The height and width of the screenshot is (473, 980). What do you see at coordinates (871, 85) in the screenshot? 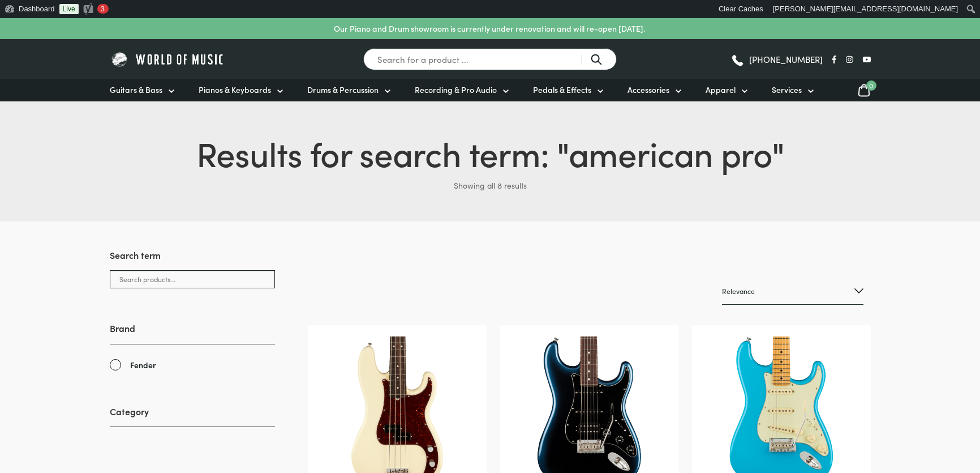
I see `span: 0` at bounding box center [871, 85].